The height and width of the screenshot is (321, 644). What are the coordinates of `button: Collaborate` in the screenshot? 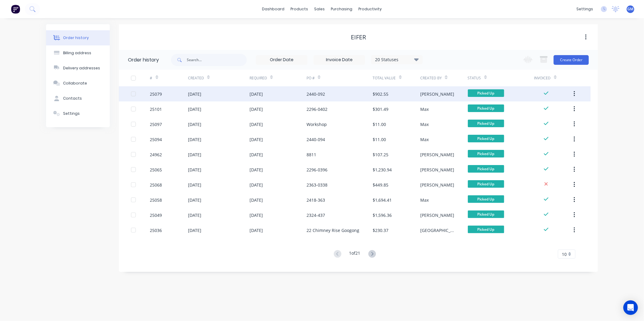 It's located at (78, 83).